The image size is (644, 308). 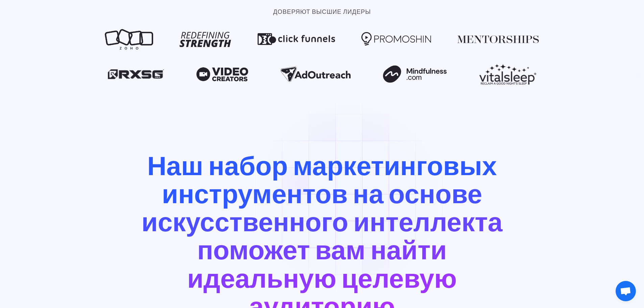 What do you see at coordinates (414, 74) in the screenshot?
I see `img: Mindfulness.com` at bounding box center [414, 74].